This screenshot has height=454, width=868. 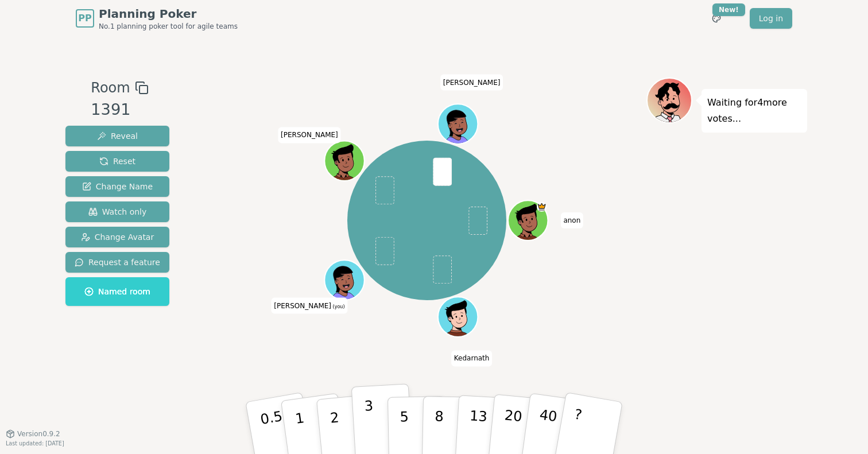 I want to click on p: Waiting for 4 more votes..., so click(x=754, y=111).